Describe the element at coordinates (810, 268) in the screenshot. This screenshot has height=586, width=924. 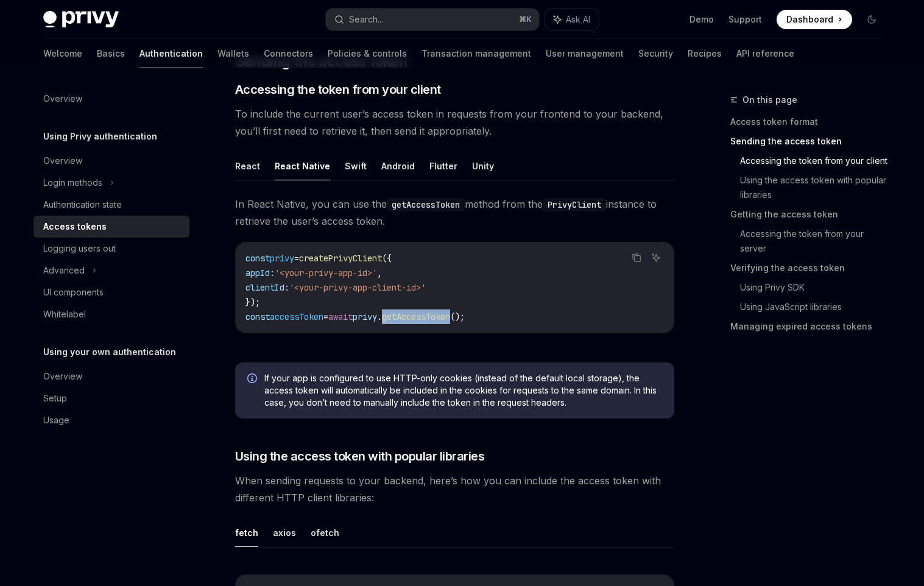
I see `a: Verifying the access token` at that location.